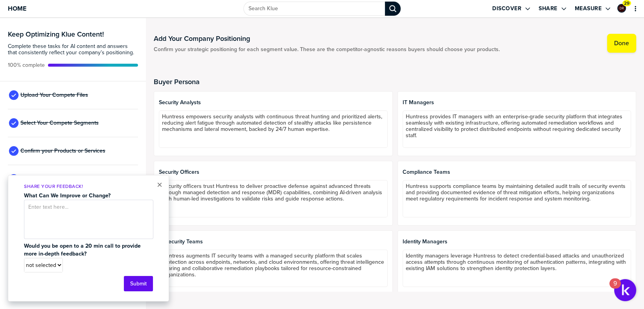 Image resolution: width=644 pixels, height=309 pixels. Describe the element at coordinates (625, 290) in the screenshot. I see `button: Open Resource Center, 9 new notifications` at that location.